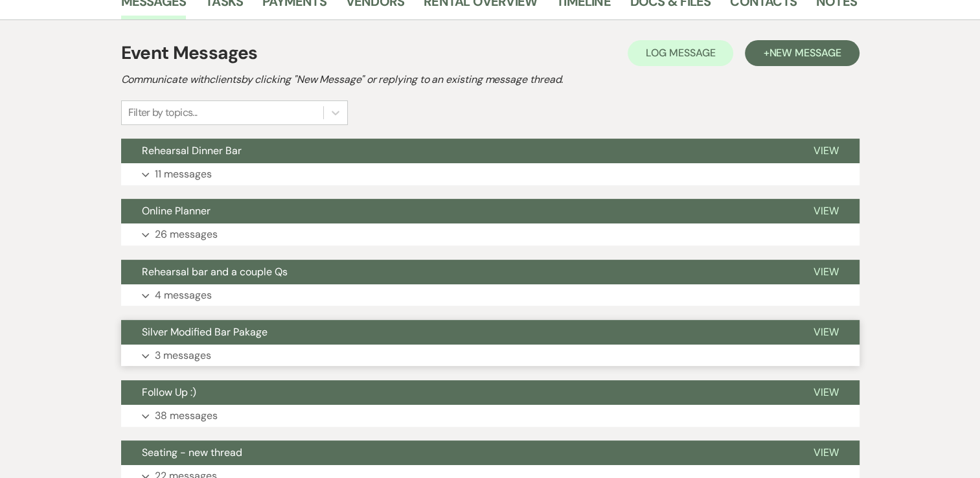  Describe the element at coordinates (491, 295) in the screenshot. I see `button: 4 messages` at that location.